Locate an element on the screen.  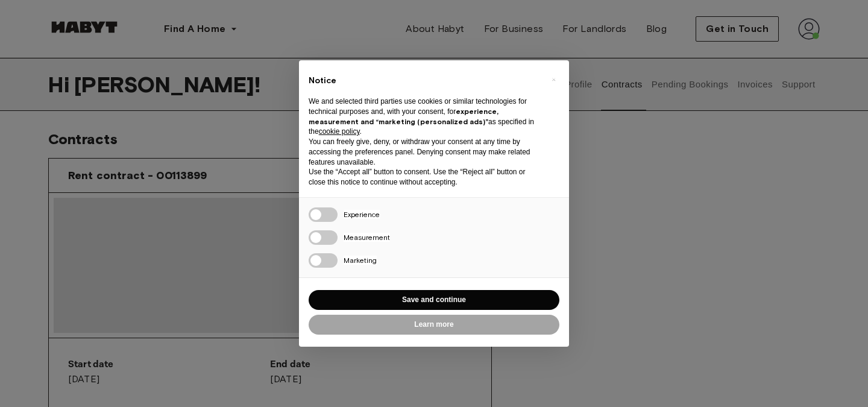
p: You can freely give, deny, or withdraw your consent at any time by accessing the preferences pane... is located at coordinates (424, 152).